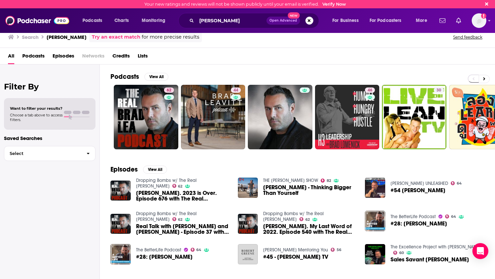  I want to click on a: 44, so click(213, 117).